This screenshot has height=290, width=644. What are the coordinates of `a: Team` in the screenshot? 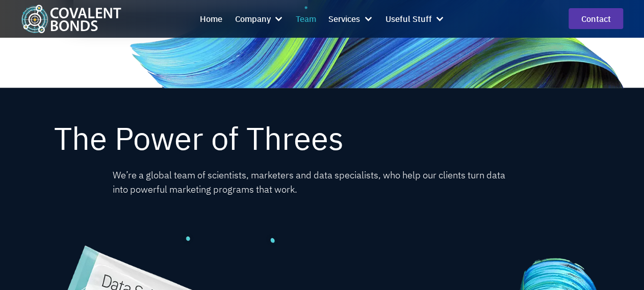 It's located at (306, 18).